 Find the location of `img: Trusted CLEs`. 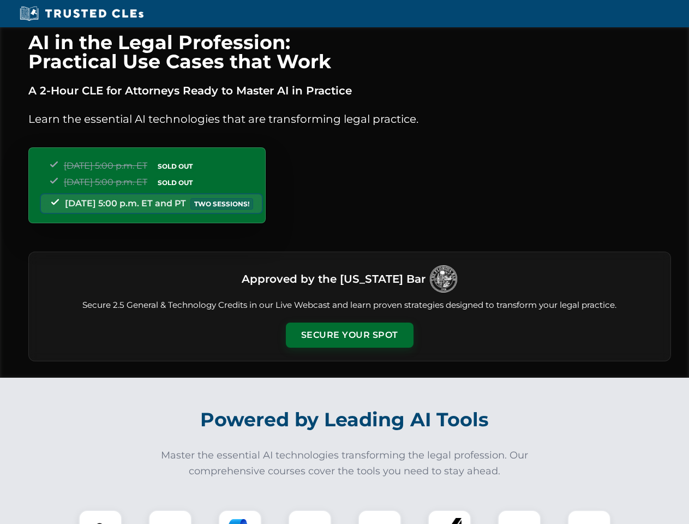

img: Trusted CLEs is located at coordinates (81, 14).